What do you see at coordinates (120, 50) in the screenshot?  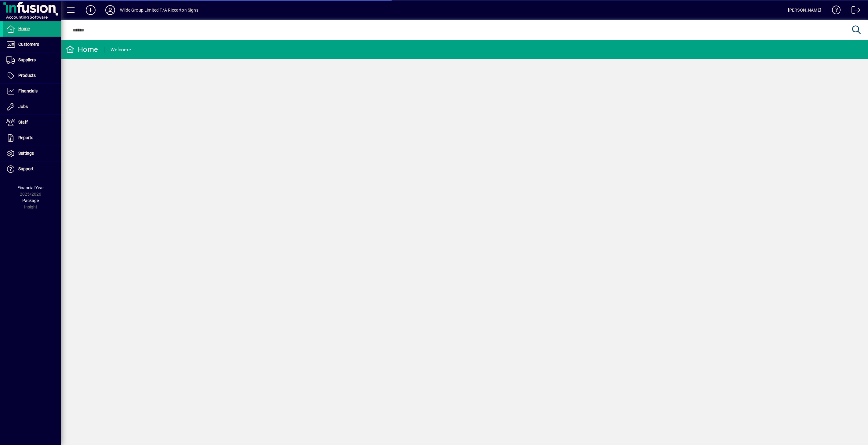 I see `div: Welcome` at bounding box center [120, 50].